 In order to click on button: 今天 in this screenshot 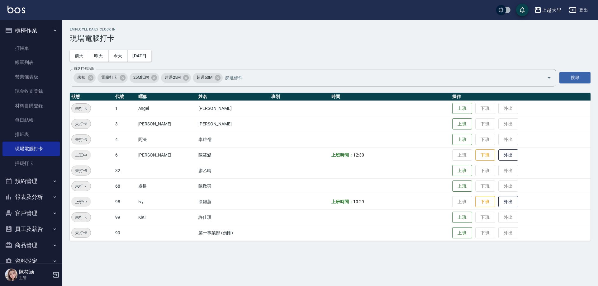, I will do `click(118, 56)`.